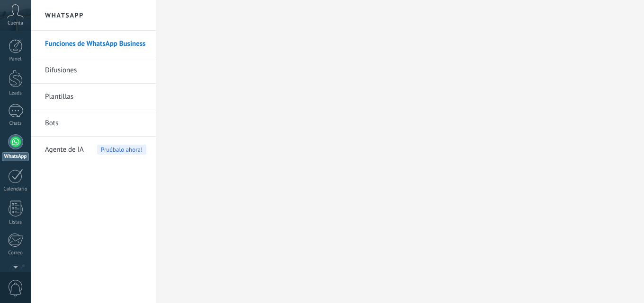 The height and width of the screenshot is (303, 644). Describe the element at coordinates (15, 156) in the screenshot. I see `div: WhatsApp` at that location.